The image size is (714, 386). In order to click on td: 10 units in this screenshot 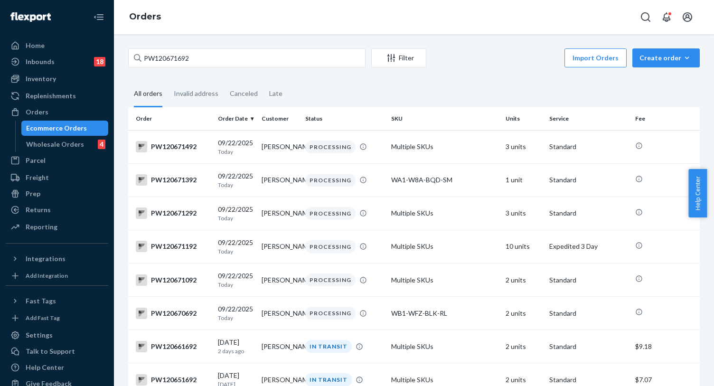, I will do `click(523, 246)`.